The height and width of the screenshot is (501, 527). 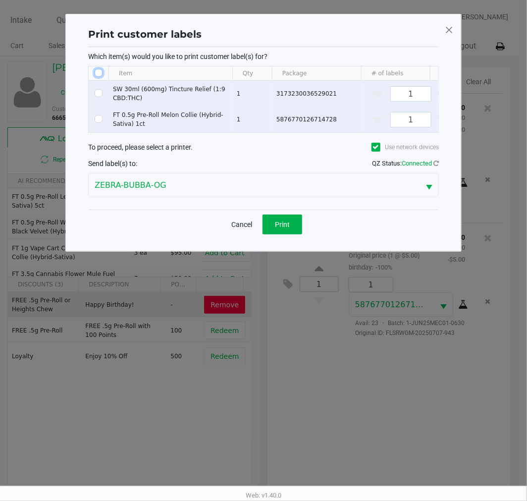 I want to click on span: Print, so click(x=282, y=224).